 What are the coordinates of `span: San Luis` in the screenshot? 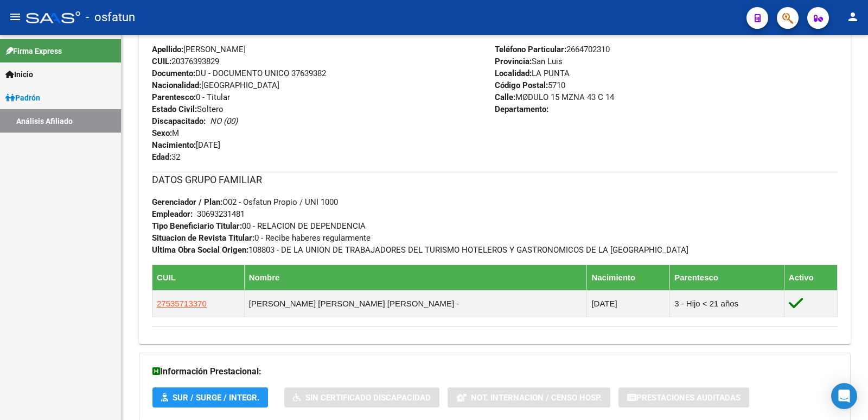 It's located at (528, 61).